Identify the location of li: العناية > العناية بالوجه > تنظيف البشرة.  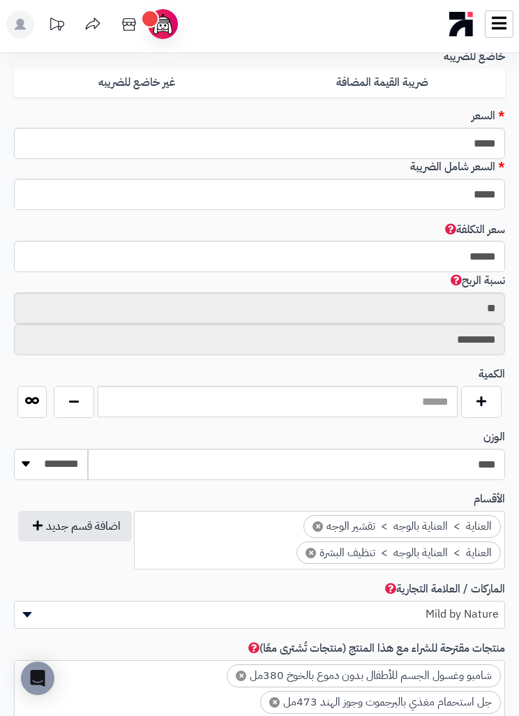
(399, 553).